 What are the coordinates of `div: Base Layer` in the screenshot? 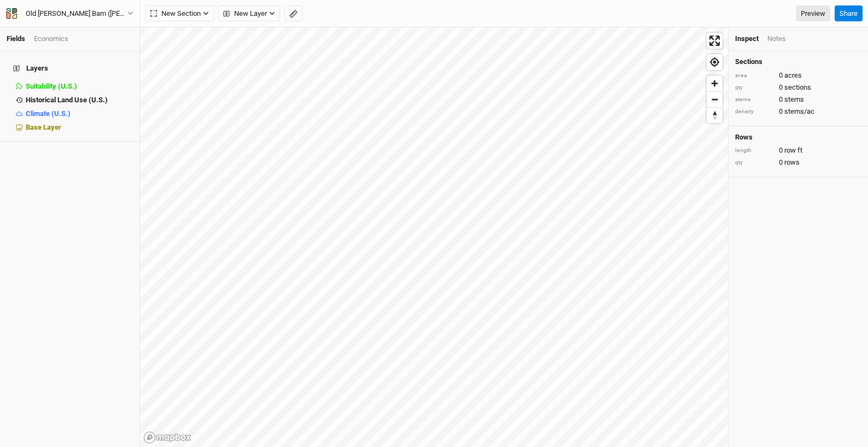 It's located at (79, 127).